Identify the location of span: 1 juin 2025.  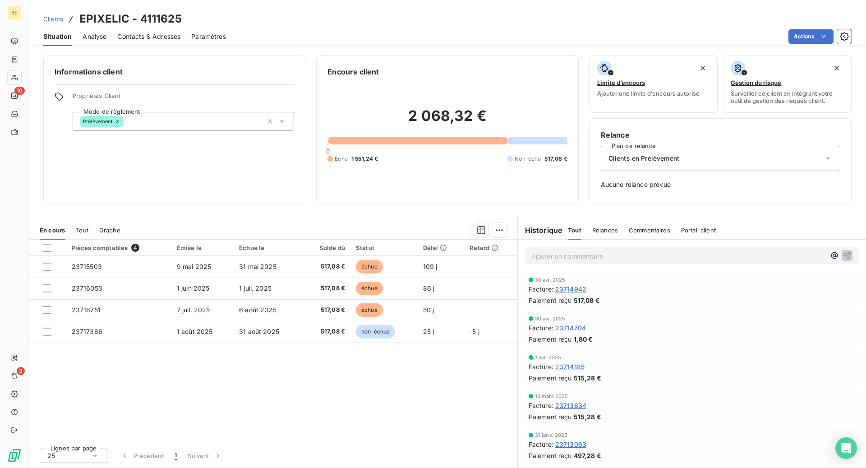
(193, 288).